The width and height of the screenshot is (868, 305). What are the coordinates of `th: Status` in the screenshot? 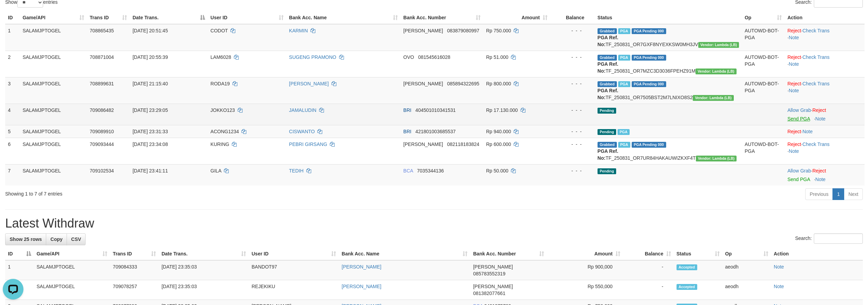 It's located at (668, 17).